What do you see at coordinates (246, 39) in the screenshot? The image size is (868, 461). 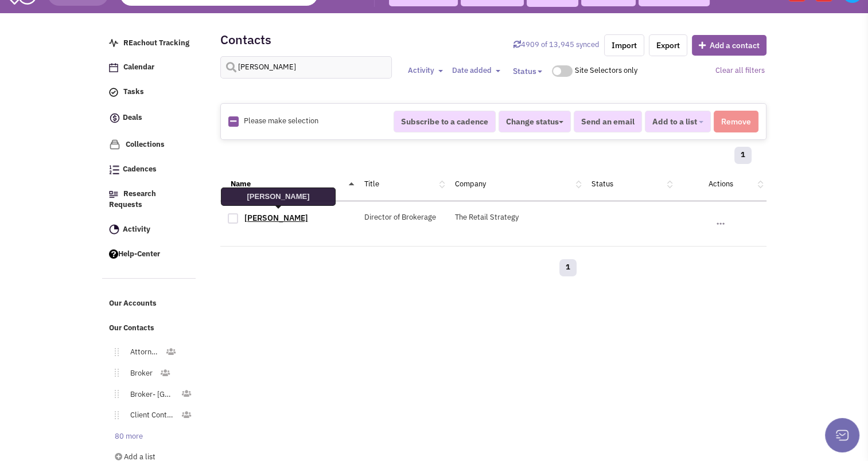 I see `h2: Contacts` at bounding box center [246, 39].